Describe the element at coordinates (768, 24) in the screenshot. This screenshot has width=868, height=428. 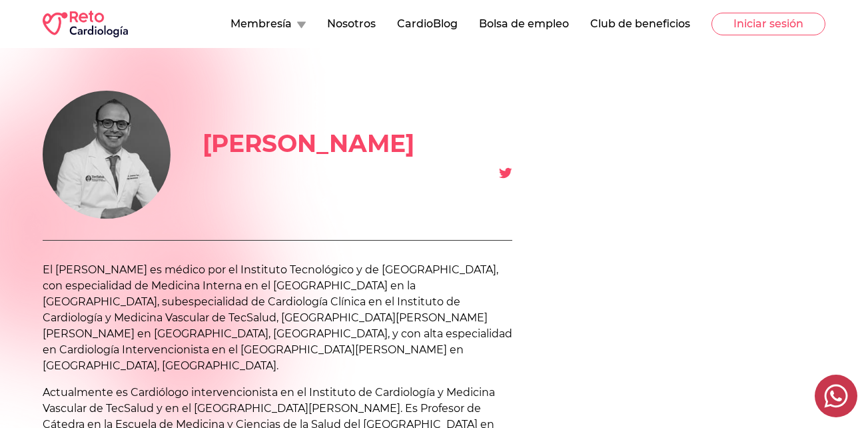
I see `button: Iniciar sesión` at that location.